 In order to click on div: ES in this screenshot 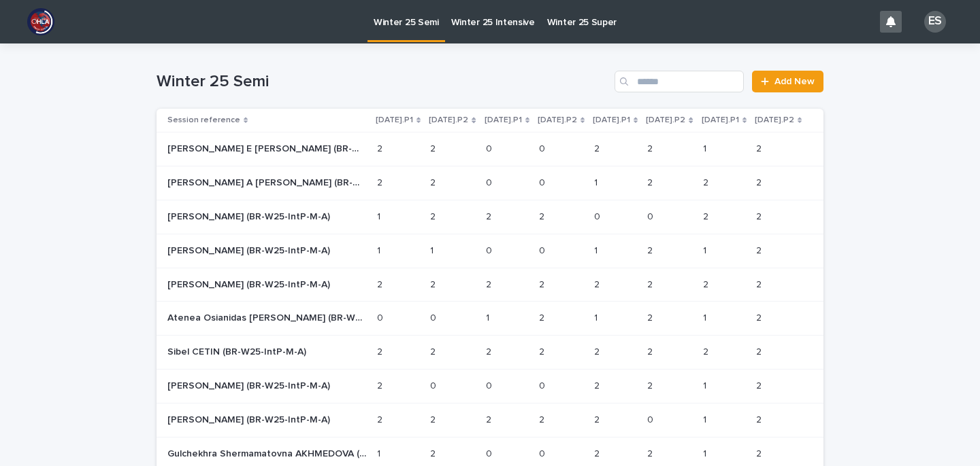, I will do `click(935, 22)`.